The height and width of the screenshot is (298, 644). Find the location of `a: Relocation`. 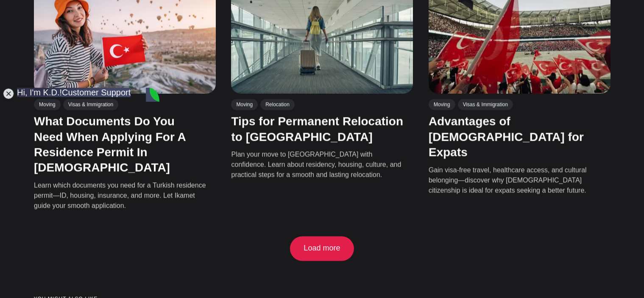

a: Relocation is located at coordinates (277, 105).